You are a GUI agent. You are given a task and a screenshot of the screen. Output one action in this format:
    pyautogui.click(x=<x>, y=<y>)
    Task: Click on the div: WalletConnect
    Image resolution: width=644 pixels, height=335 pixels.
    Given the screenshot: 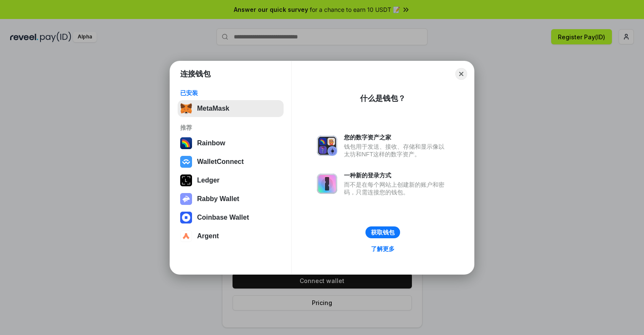 What is the action you would take?
    pyautogui.click(x=220, y=162)
    